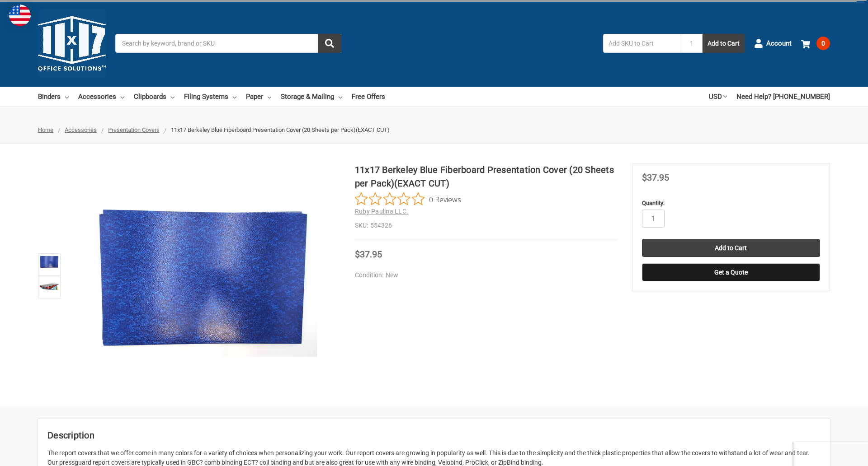  I want to click on dt: SKU:, so click(361, 226).